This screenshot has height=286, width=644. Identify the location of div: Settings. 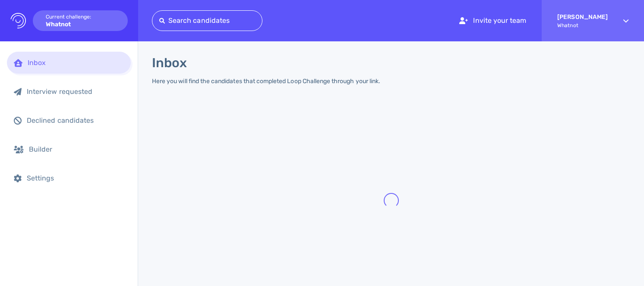
(75, 178).